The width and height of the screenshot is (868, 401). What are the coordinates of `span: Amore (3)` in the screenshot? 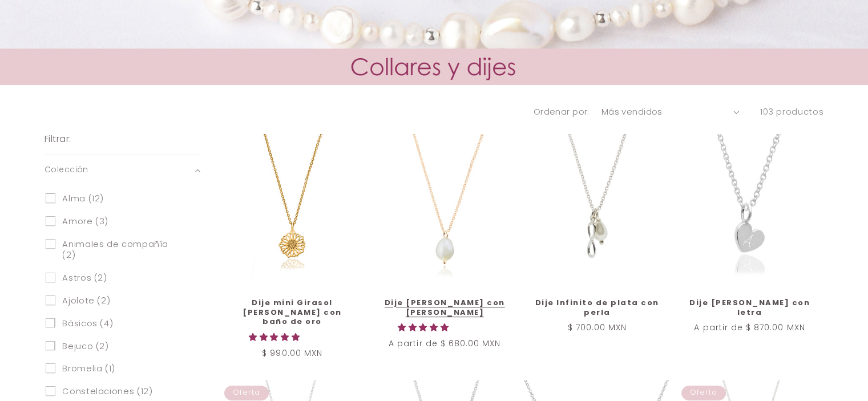 It's located at (85, 221).